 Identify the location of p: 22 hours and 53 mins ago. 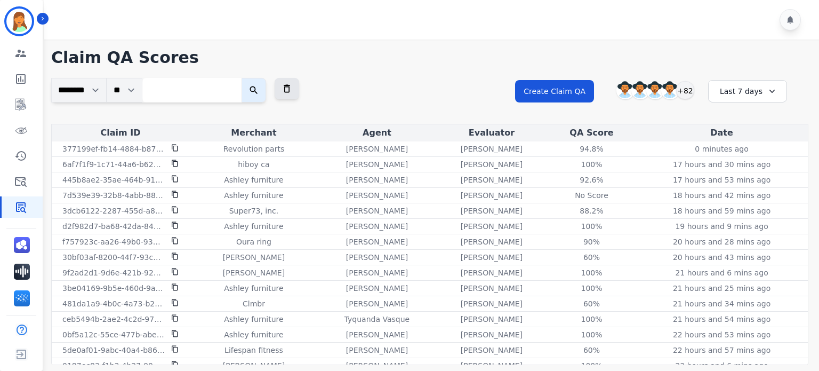
(721, 334).